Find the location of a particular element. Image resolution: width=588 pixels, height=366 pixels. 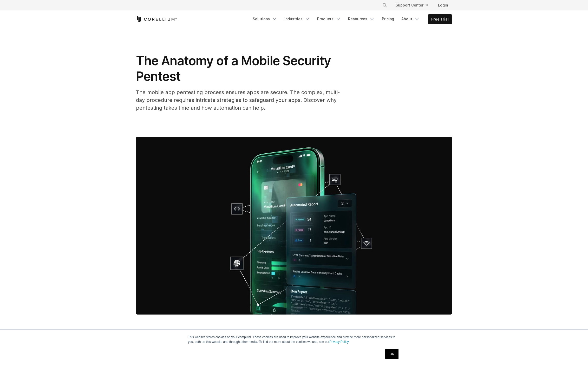

a: Privacy Policy. is located at coordinates (340, 342).